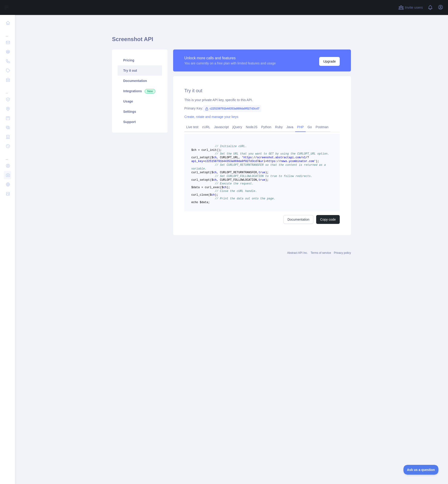 This screenshot has height=484, width=448. I want to click on a: jQuery, so click(237, 127).